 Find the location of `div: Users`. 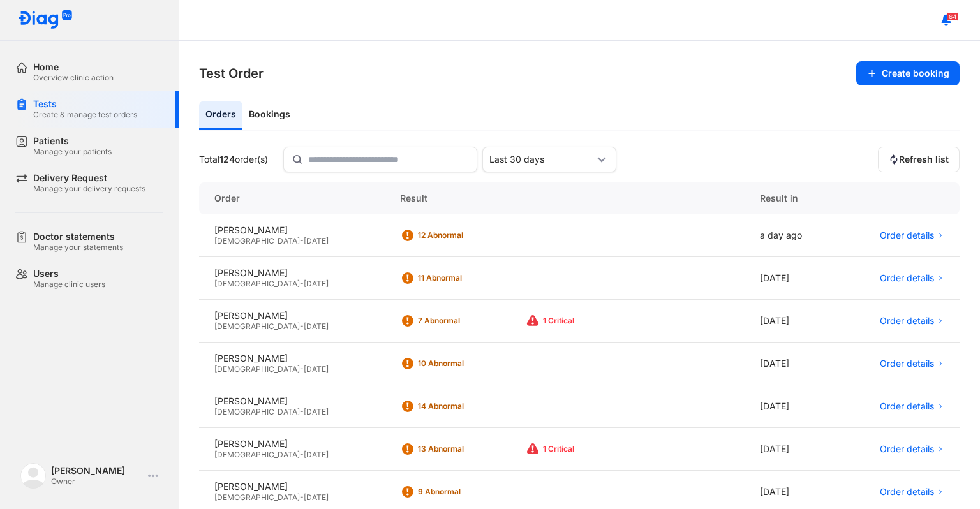

div: Users is located at coordinates (69, 274).